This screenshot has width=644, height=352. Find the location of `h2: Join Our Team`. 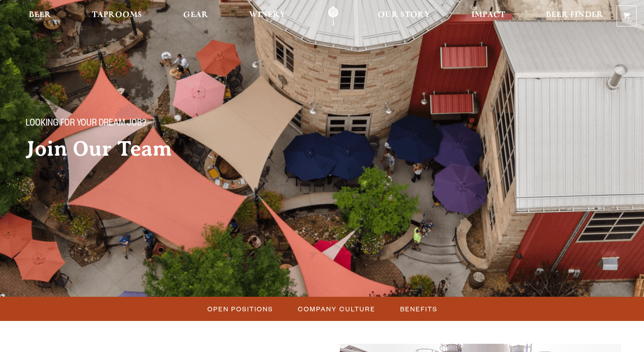

h2: Join Our Team is located at coordinates (168, 149).